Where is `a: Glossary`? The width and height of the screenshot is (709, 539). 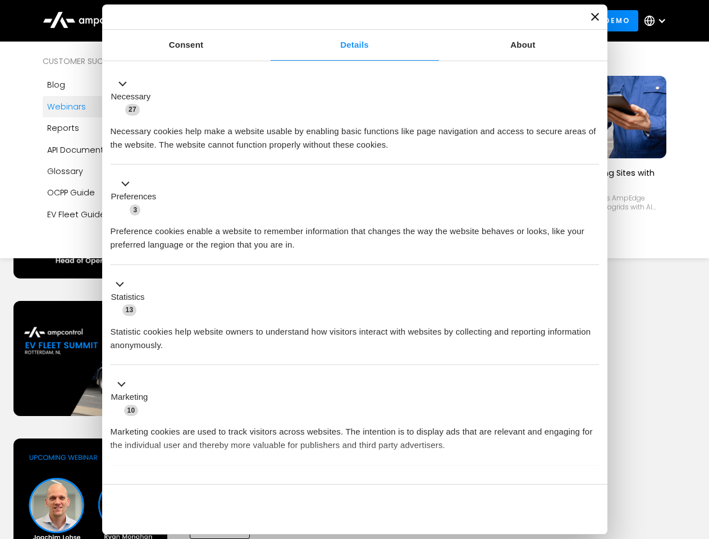
a: Glossary is located at coordinates (112, 171).